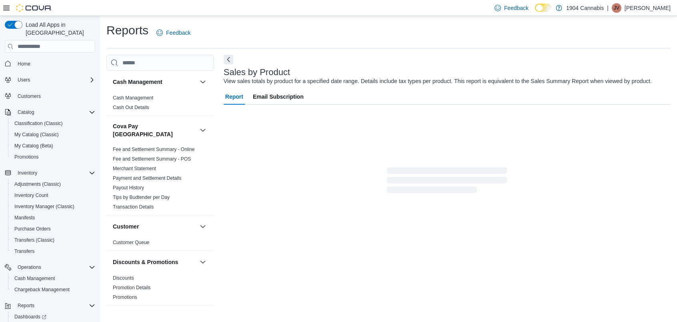  Describe the element at coordinates (53, 290) in the screenshot. I see `button: Chargeback Management` at that location.